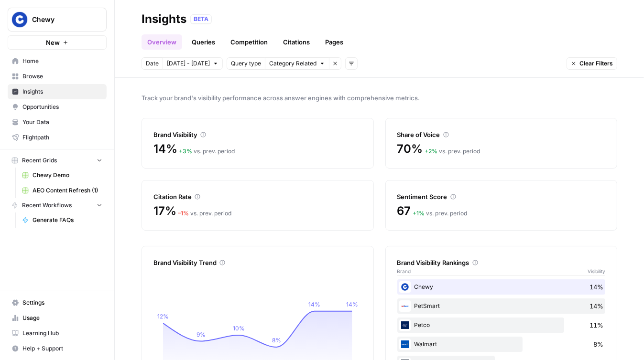 The width and height of the screenshot is (644, 360). What do you see at coordinates (596, 271) in the screenshot?
I see `span: Visibility` at bounding box center [596, 271].